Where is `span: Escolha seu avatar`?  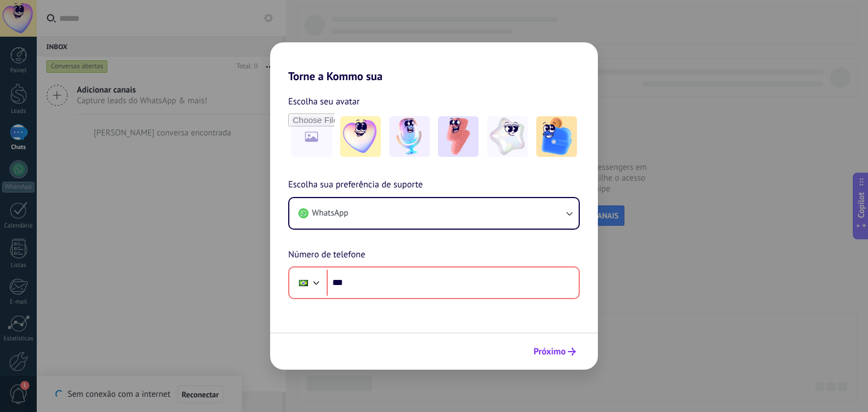
span: Escolha seu avatar is located at coordinates (324, 101).